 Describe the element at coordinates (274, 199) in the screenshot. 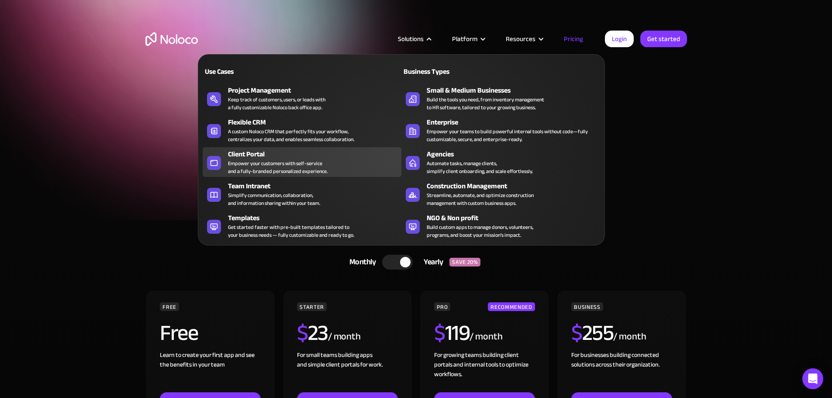

I see `div: Simplify communication, collaboration, and information sharing within your team.` at that location.